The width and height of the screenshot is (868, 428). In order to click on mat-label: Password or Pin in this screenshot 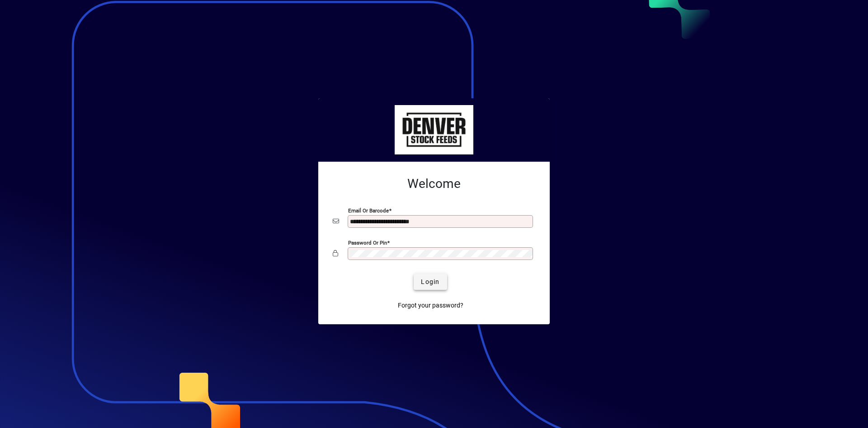, I will do `click(368, 242)`.